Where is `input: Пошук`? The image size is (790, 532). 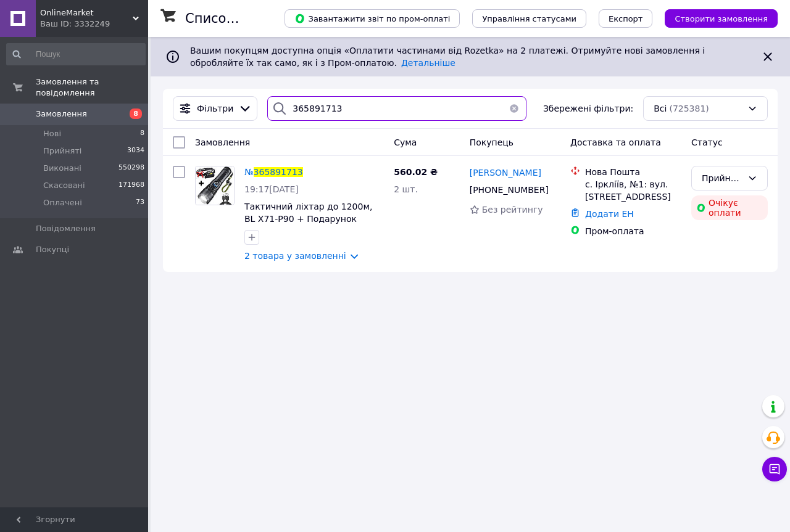 input: Пошук is located at coordinates (76, 54).